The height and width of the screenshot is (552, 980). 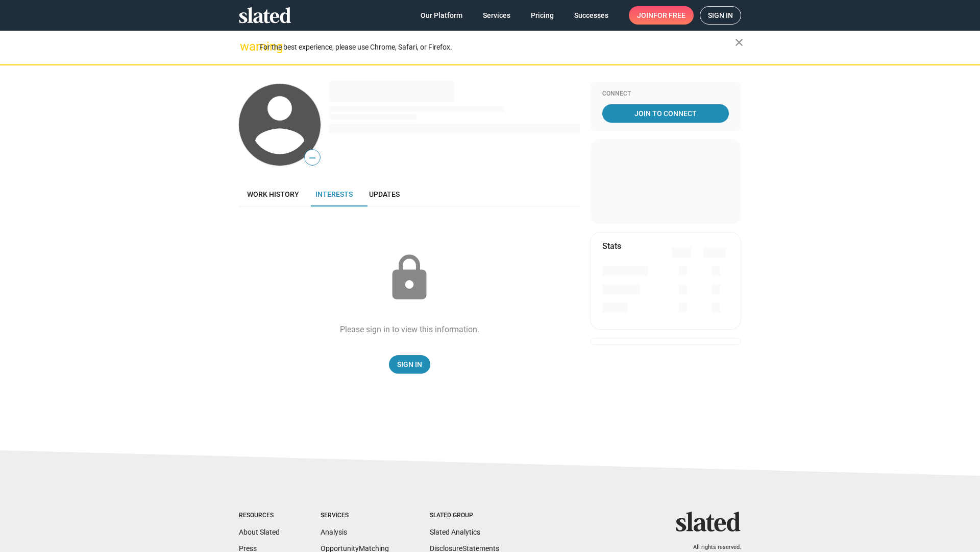 I want to click on span: Updates, so click(x=384, y=194).